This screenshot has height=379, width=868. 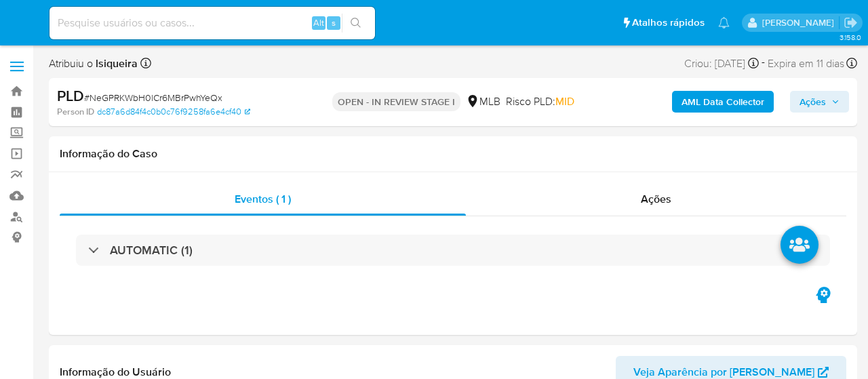 What do you see at coordinates (819, 101) in the screenshot?
I see `button: Ações` at bounding box center [819, 101].